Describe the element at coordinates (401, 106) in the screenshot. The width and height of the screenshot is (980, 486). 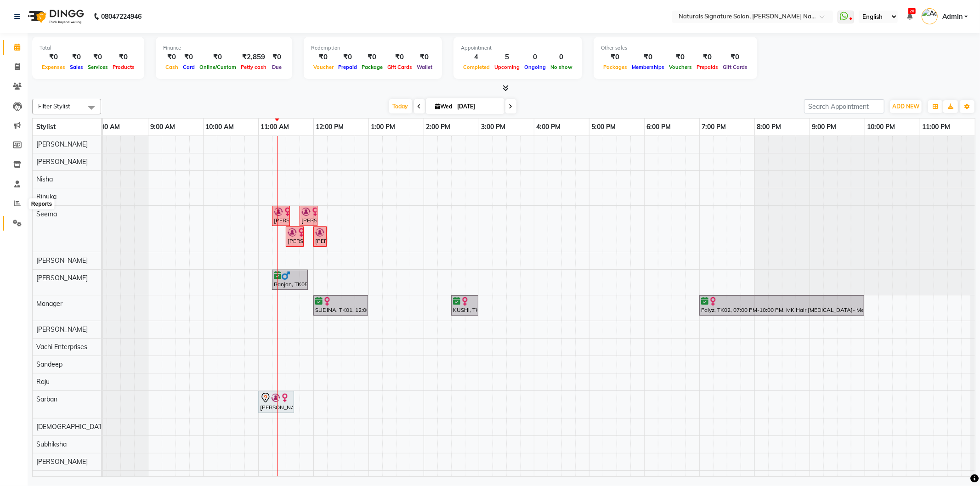
I see `span: Today` at that location.